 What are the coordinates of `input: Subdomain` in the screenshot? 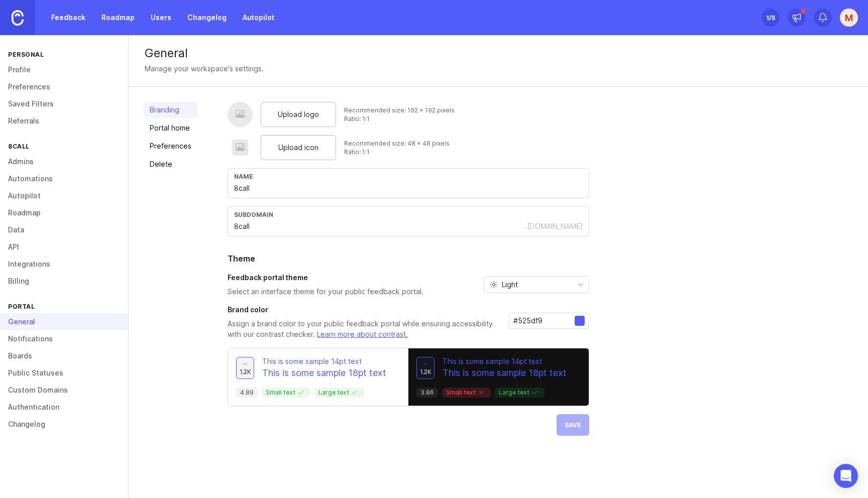 It's located at (380, 226).